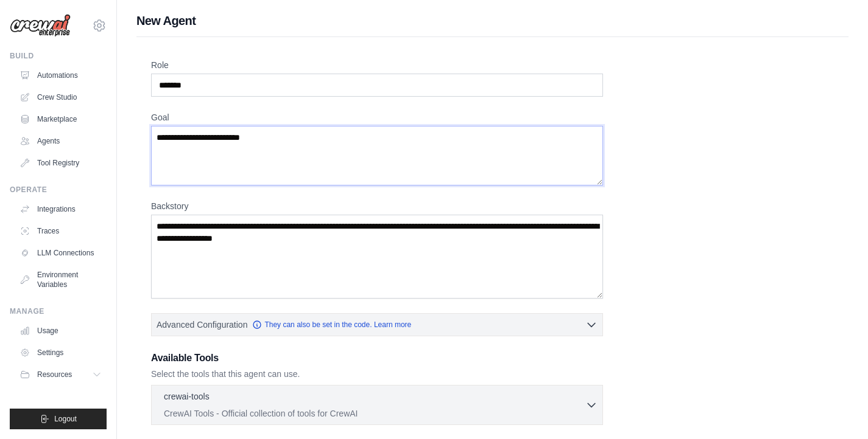 The image size is (868, 439). I want to click on img: Logo, so click(40, 25).